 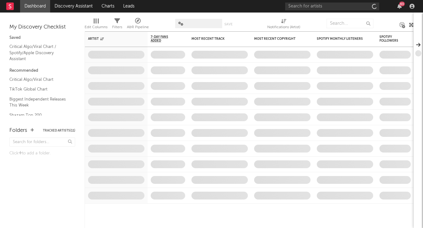 What do you see at coordinates (350, 23) in the screenshot?
I see `input: Search...` at bounding box center [350, 23].